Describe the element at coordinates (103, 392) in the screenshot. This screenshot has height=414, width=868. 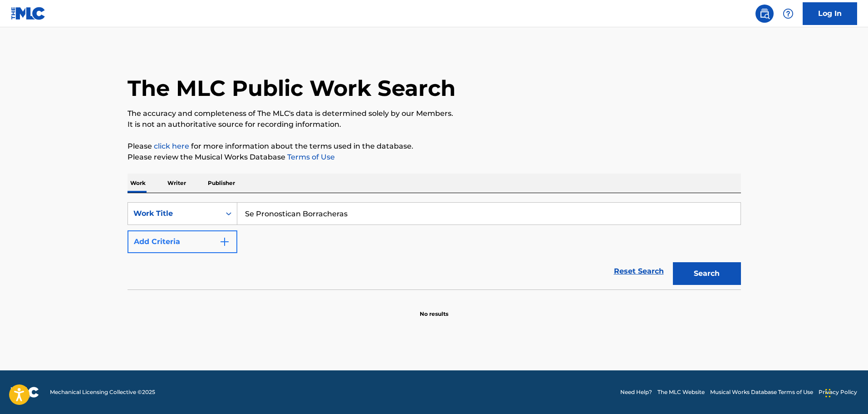
I see `span: Mechanical Licensing Collective © 2025` at that location.